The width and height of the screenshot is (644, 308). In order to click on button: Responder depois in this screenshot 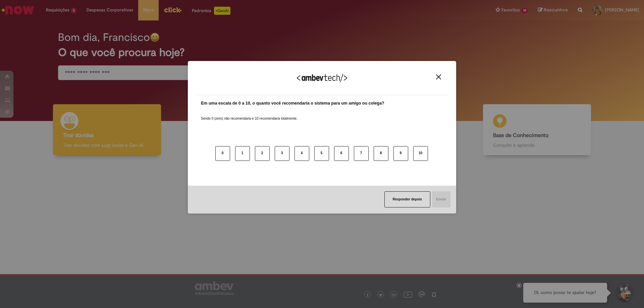, I will do `click(407, 199)`.